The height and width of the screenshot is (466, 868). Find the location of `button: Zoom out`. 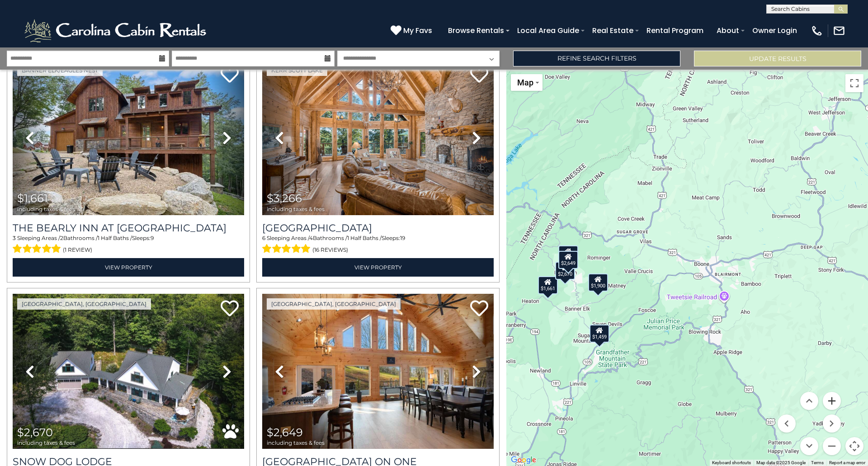

button: Zoom out is located at coordinates (832, 446).